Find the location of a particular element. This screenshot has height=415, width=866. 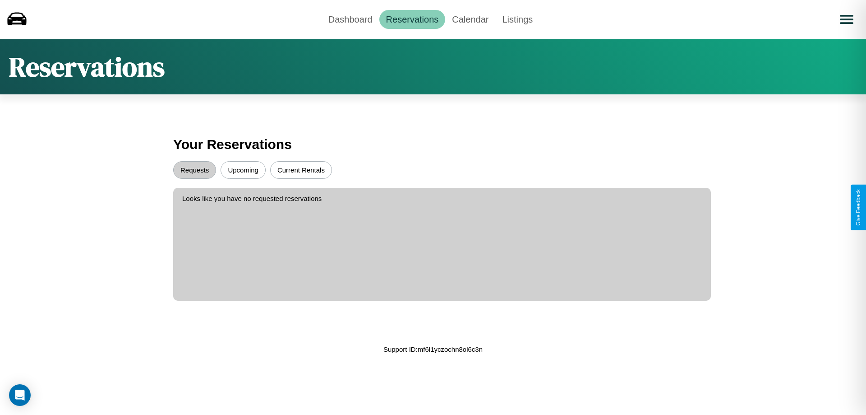

h3: Your Reservations is located at coordinates (433, 144).